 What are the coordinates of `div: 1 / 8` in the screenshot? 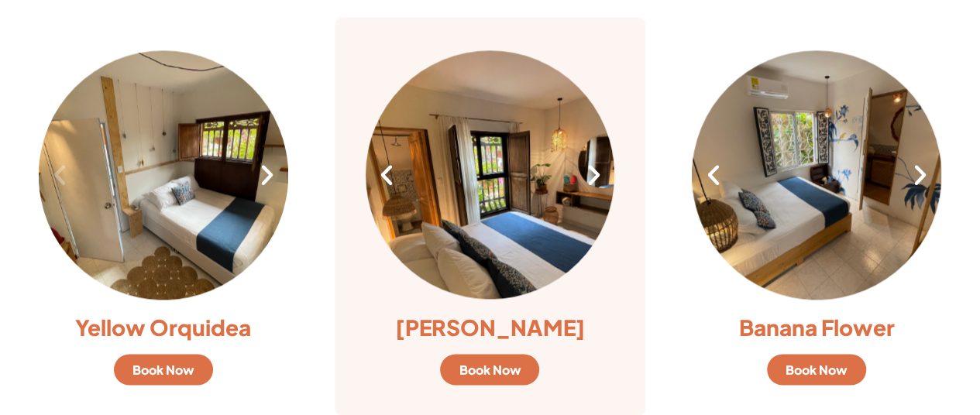 It's located at (163, 174).